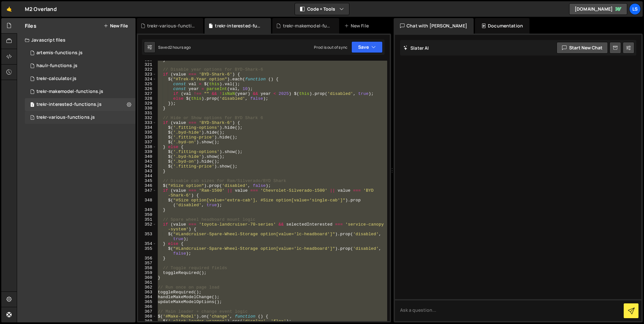 The image size is (644, 324). Describe the element at coordinates (147, 258) in the screenshot. I see `div: 356` at that location.